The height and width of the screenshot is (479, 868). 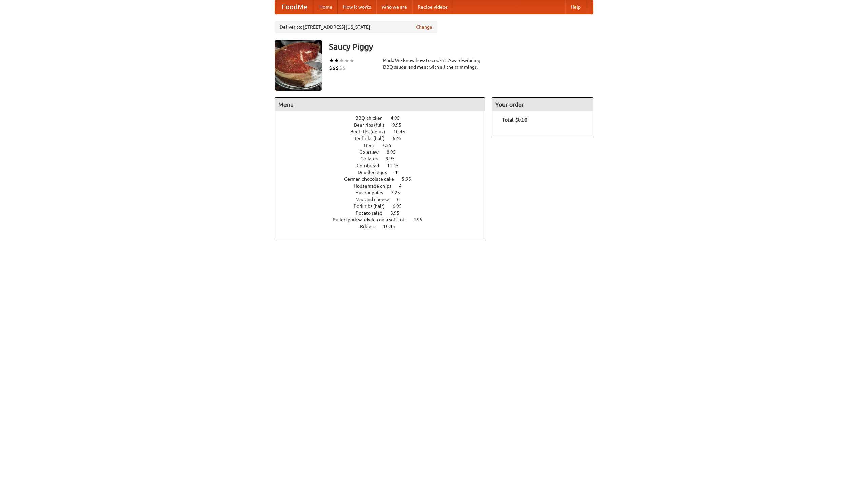 I want to click on a: Hushpuppies 3.25, so click(x=384, y=192).